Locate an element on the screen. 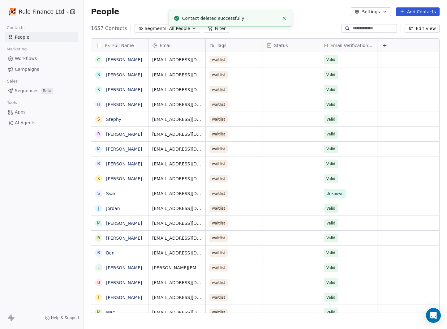 The image size is (447, 329). span: Tools is located at coordinates (12, 103).